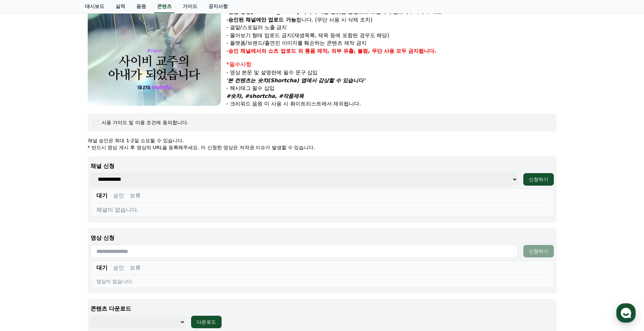  Describe the element at coordinates (296, 80) in the screenshot. I see `em: '본 컨텐츠는 숏챠(Shortcha) 앱에서 감상할 수 있습니다'` at that location.